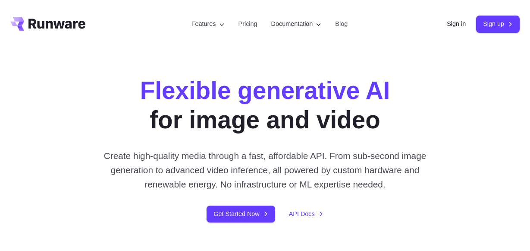  Describe the element at coordinates (296, 24) in the screenshot. I see `label: Documentation` at that location.